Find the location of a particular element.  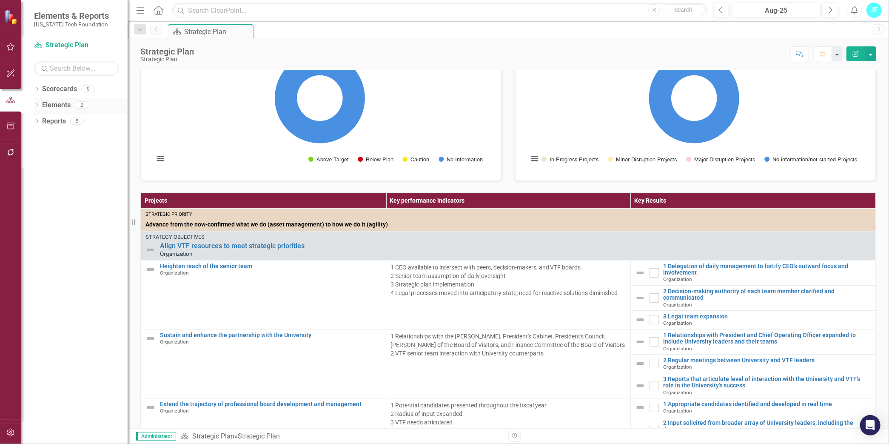

button: Aug-25 is located at coordinates (776, 10).